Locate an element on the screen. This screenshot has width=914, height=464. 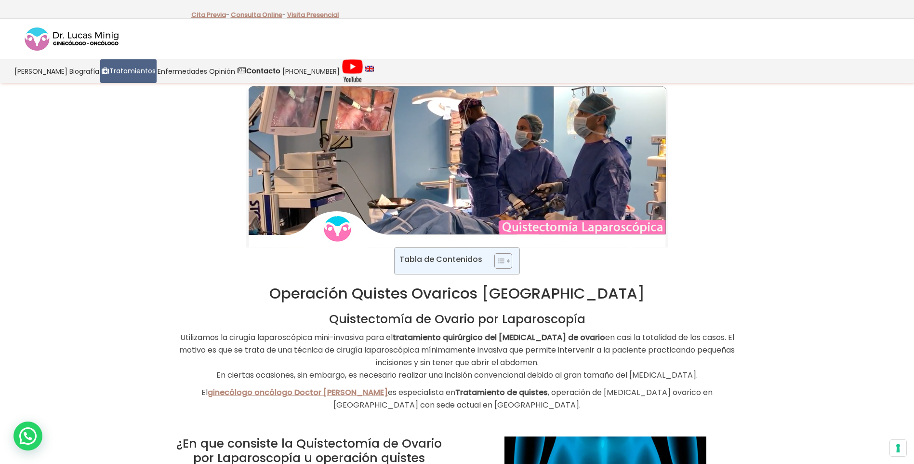
a: Toggle Table of Content is located at coordinates (498, 261).